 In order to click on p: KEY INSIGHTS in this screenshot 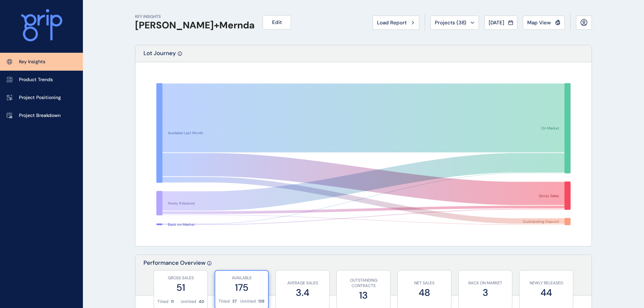, I will do `click(195, 16)`.